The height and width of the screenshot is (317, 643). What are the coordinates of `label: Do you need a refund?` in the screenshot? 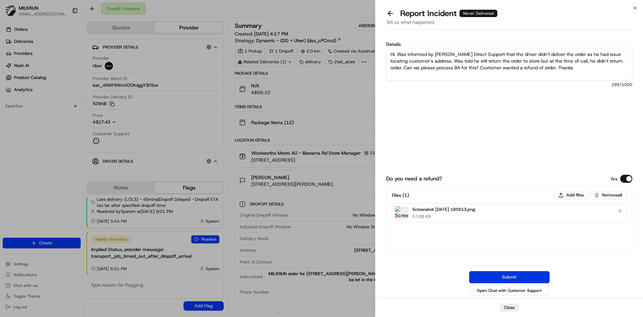 It's located at (414, 179).